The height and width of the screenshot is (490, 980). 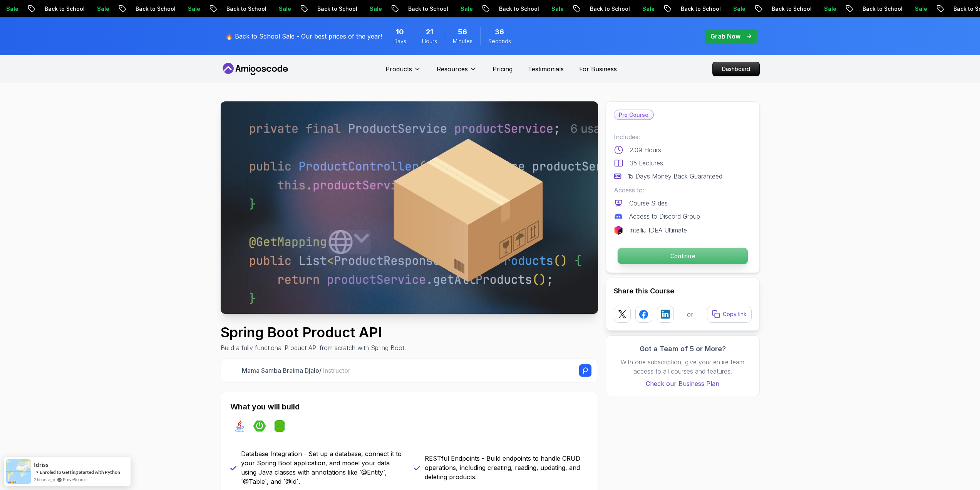 I want to click on p: Build a fully functional Product API from scratch with Spring Boot., so click(x=313, y=348).